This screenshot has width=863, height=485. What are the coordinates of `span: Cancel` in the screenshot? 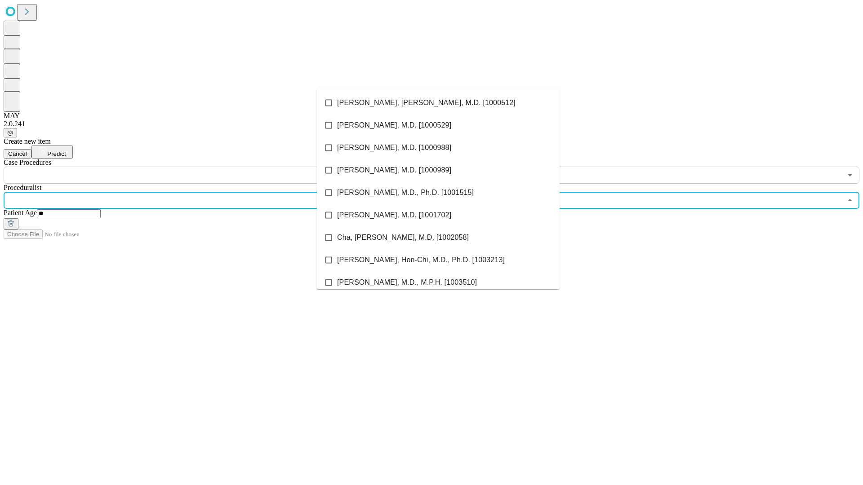 It's located at (18, 154).